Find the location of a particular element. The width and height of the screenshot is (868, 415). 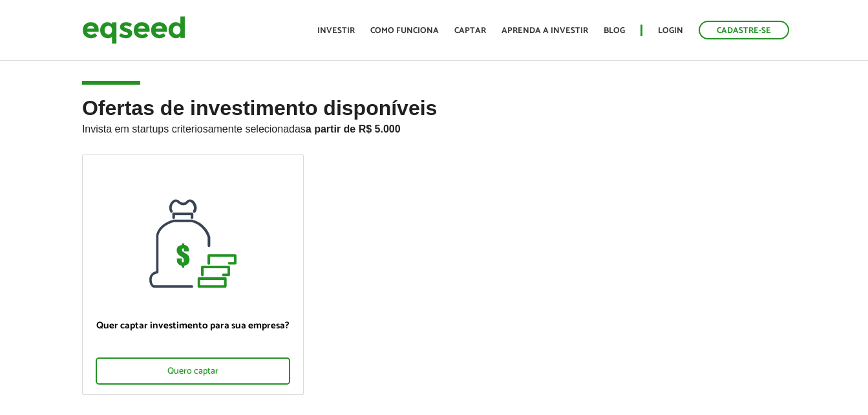

p: Invista em startups criteriosamente selecionadas is located at coordinates (434, 127).